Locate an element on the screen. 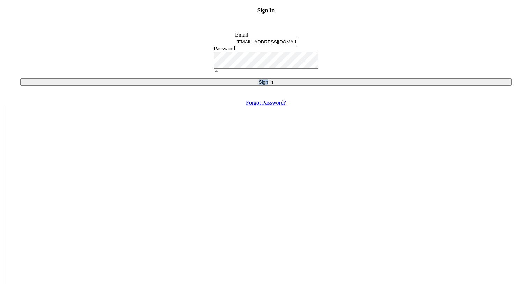 This screenshot has width=532, height=284. h4: Sign In is located at coordinates (266, 16).